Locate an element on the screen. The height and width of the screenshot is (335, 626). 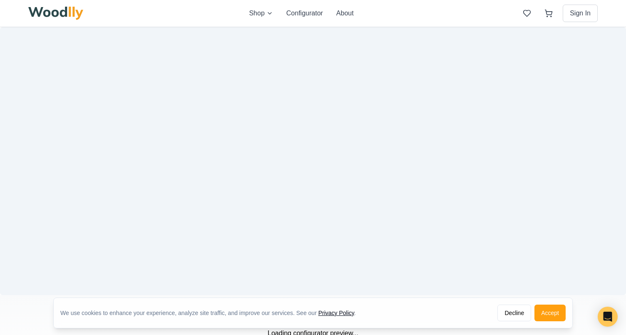
button: Decline is located at coordinates (514, 313).